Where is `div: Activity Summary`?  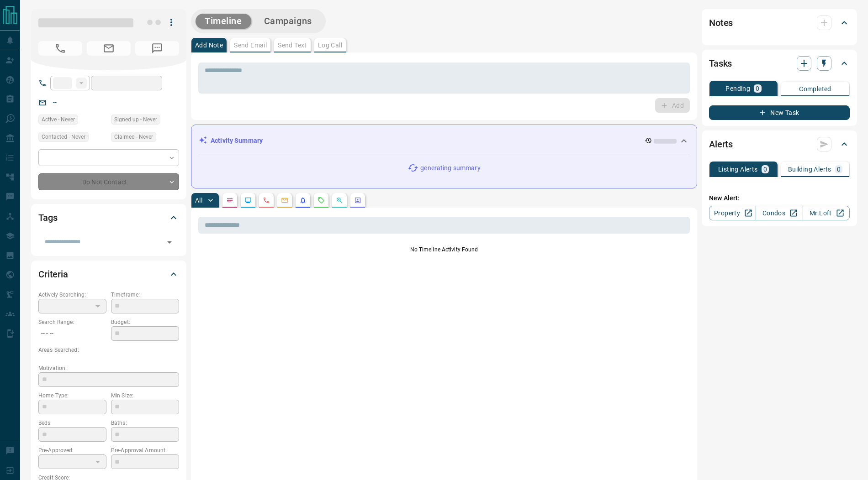 div: Activity Summary is located at coordinates (444, 141).